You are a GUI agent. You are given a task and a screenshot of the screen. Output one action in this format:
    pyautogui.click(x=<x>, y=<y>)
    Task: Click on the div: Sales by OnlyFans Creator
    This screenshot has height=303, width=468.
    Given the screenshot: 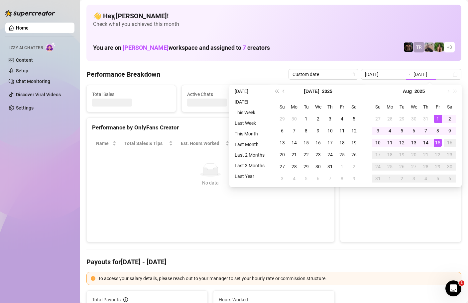 What is the action you would take?
    pyautogui.click(x=401, y=128)
    